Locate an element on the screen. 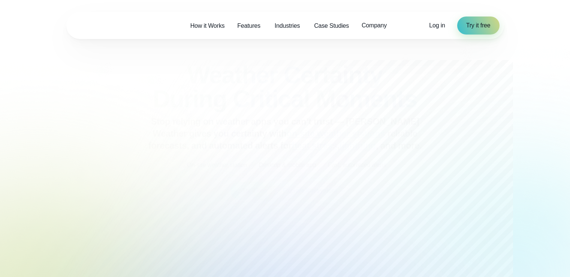  a: How it Works is located at coordinates (208, 25).